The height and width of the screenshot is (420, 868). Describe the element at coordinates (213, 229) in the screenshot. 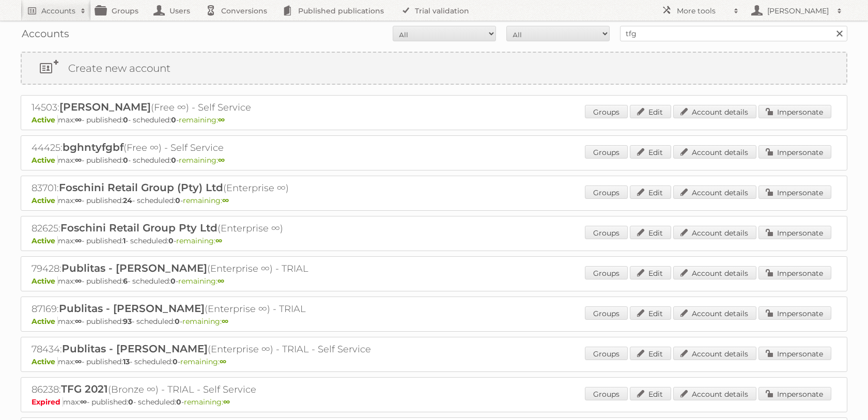

I see `h2: 82625: (Enterprise ∞)` at that location.